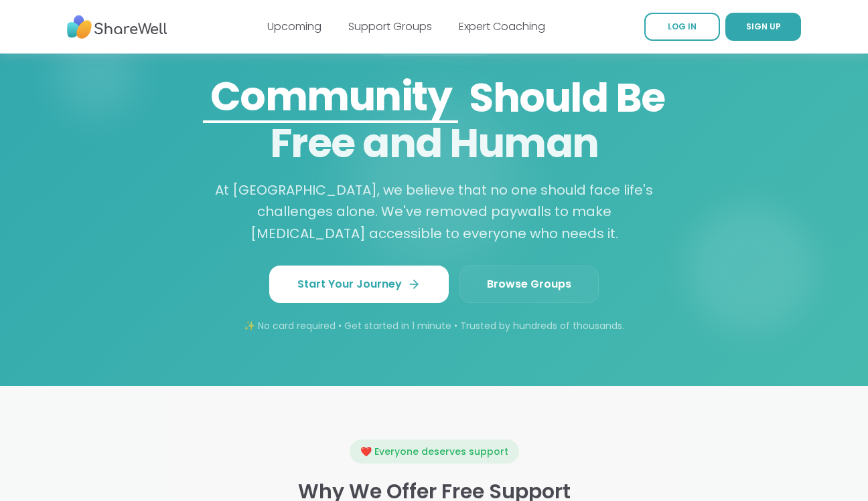  Describe the element at coordinates (682, 26) in the screenshot. I see `span: LOG IN` at that location.